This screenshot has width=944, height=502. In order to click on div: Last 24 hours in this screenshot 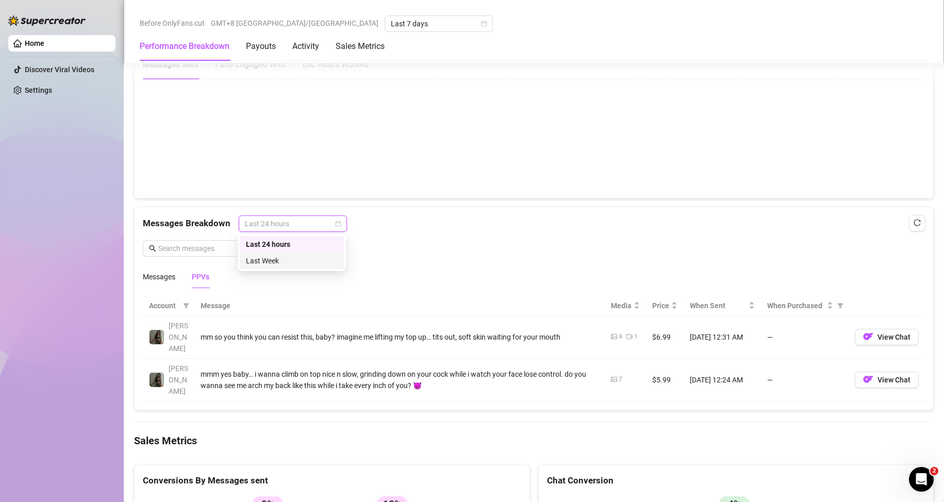, I will do `click(292, 244)`.